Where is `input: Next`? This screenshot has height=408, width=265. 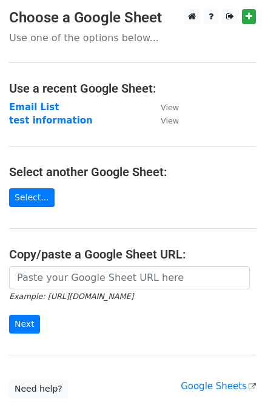
input: Next is located at coordinates (24, 324).